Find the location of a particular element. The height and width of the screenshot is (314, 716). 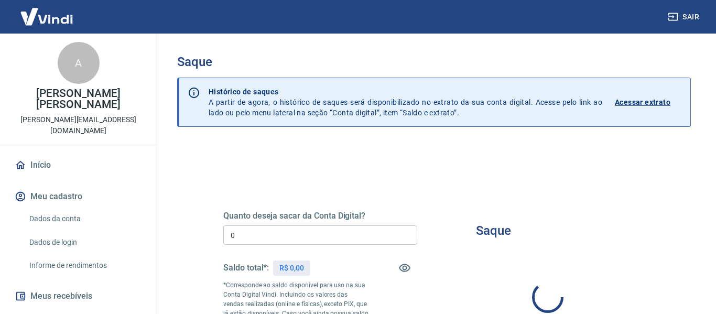

p: R$ 0,00 is located at coordinates (291, 268).